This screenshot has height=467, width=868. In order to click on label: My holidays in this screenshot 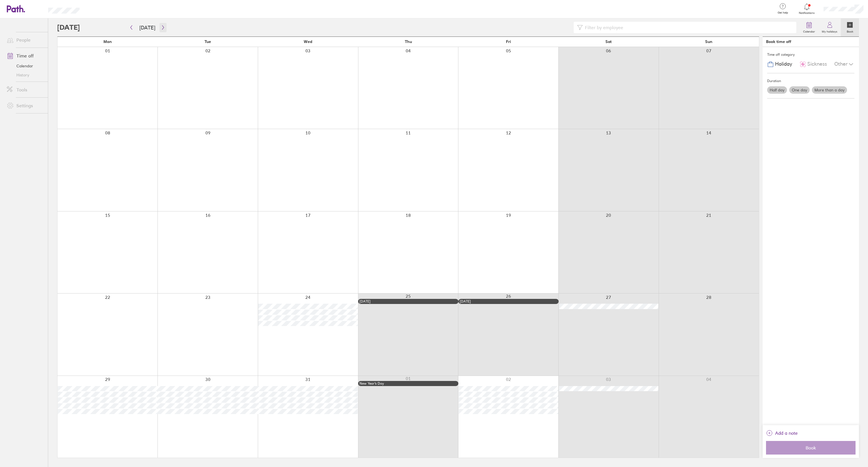, I will do `click(830, 31)`.